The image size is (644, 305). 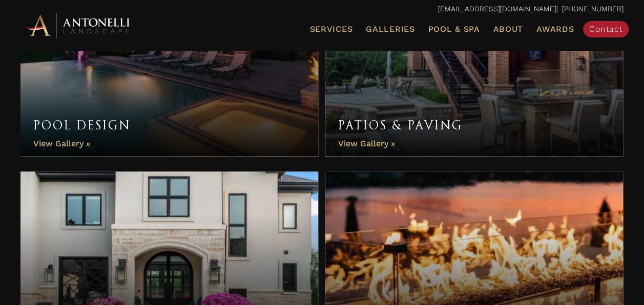 What do you see at coordinates (390, 29) in the screenshot?
I see `a: Galleries` at bounding box center [390, 29].